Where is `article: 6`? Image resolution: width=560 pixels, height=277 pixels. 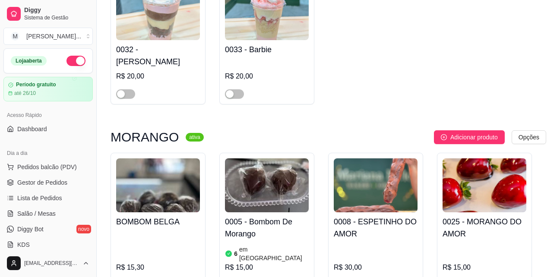 article: 6 is located at coordinates (236, 254).